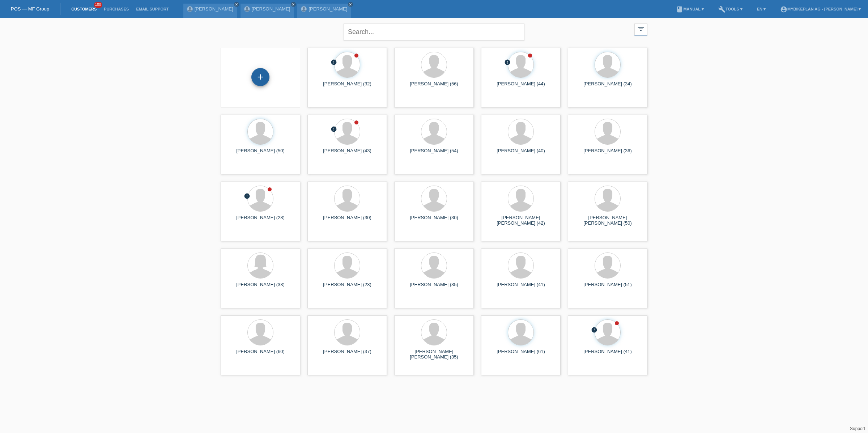  I want to click on i: filter_list, so click(641, 29).